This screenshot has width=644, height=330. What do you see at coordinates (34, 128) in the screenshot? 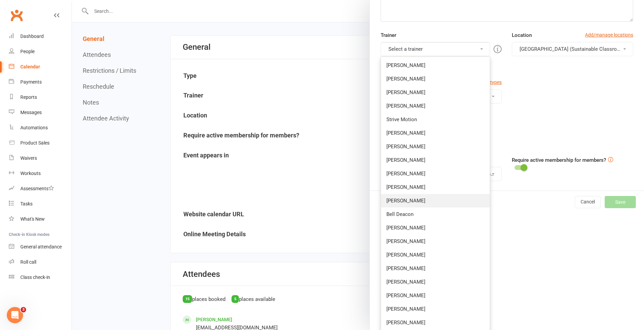
I see `div: Automations` at bounding box center [34, 128].